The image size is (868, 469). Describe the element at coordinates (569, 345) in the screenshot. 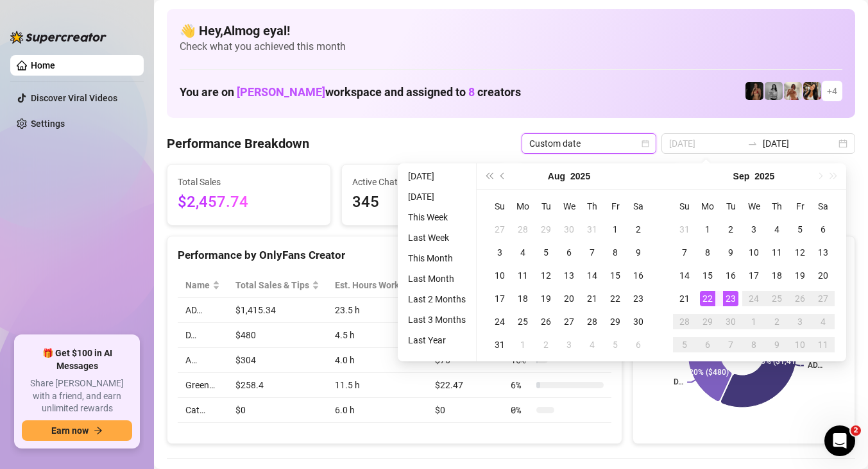

I see `td: 2025-09-03` at that location.